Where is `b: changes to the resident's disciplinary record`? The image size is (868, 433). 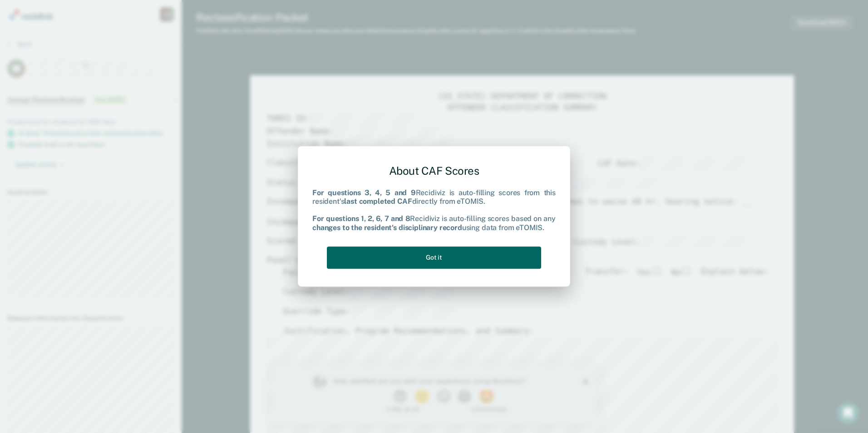 b: changes to the resident's disciplinary record is located at coordinates (387, 228).